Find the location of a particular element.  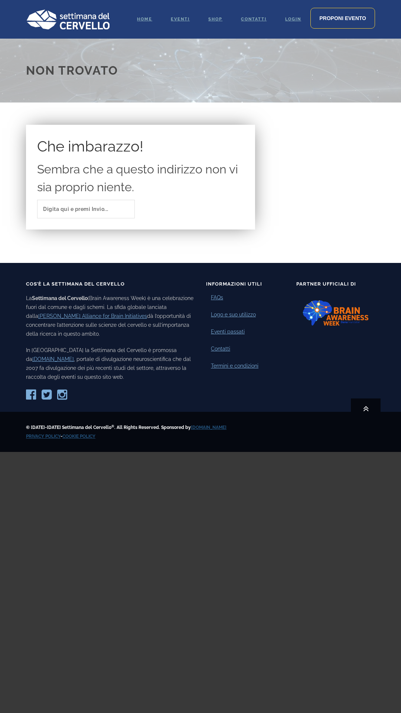

span: Partner Ufficiali di is located at coordinates (326, 284).